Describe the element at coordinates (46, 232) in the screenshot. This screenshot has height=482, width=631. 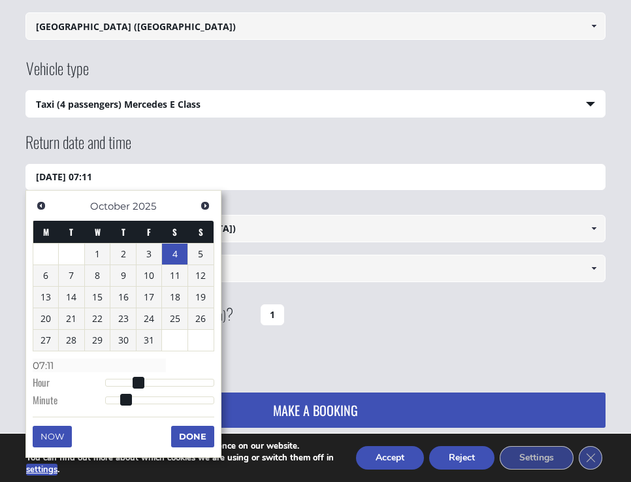
I see `span: Monday` at that location.